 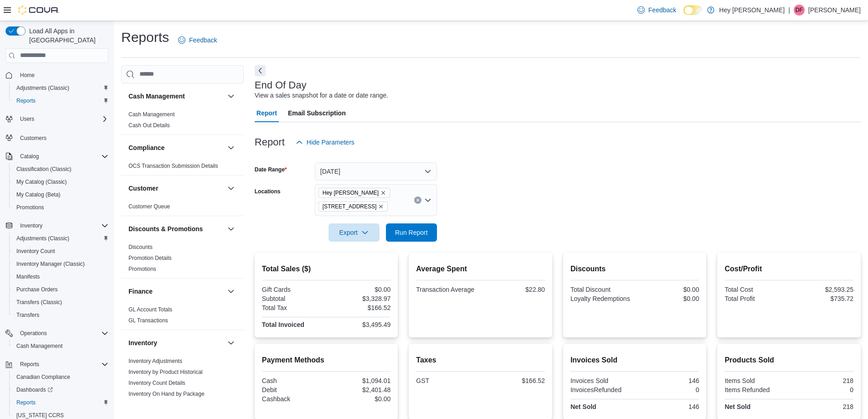 What do you see at coordinates (411, 233) in the screenshot?
I see `span: Run Report` at bounding box center [411, 233].